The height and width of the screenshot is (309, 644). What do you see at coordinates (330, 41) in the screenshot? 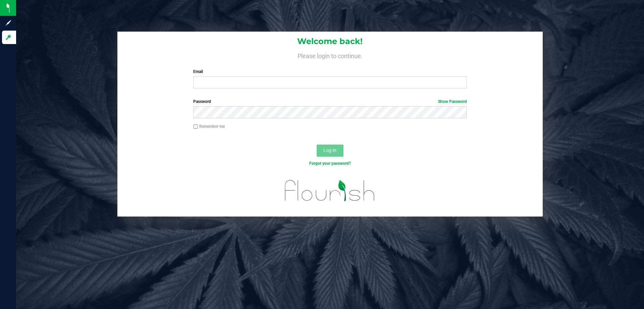
I see `h1: Welcome back!` at bounding box center [330, 41].